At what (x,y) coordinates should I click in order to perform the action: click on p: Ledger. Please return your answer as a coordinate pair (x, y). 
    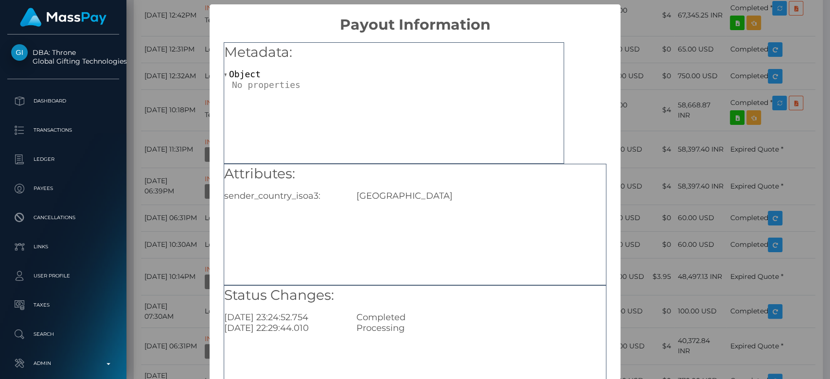
    Looking at the image, I should click on (63, 160).